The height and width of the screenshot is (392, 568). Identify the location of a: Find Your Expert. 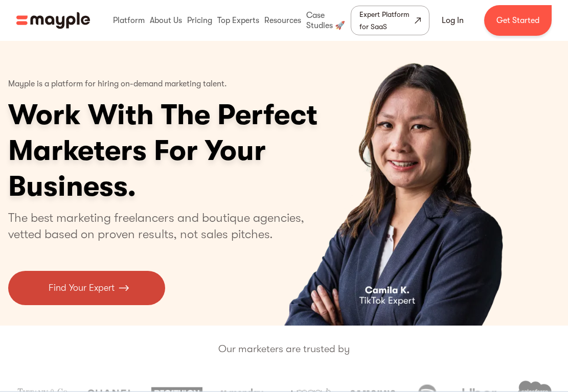
(86, 288).